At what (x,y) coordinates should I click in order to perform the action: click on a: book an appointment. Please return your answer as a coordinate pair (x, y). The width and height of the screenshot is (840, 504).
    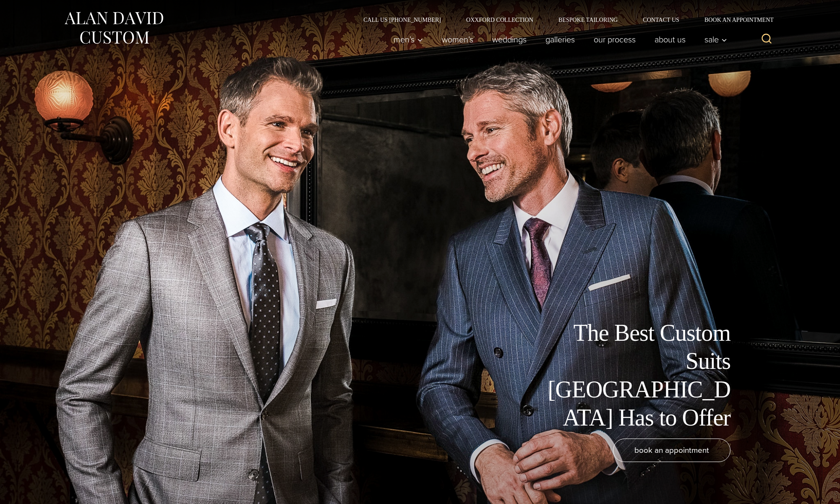
    Looking at the image, I should click on (671, 450).